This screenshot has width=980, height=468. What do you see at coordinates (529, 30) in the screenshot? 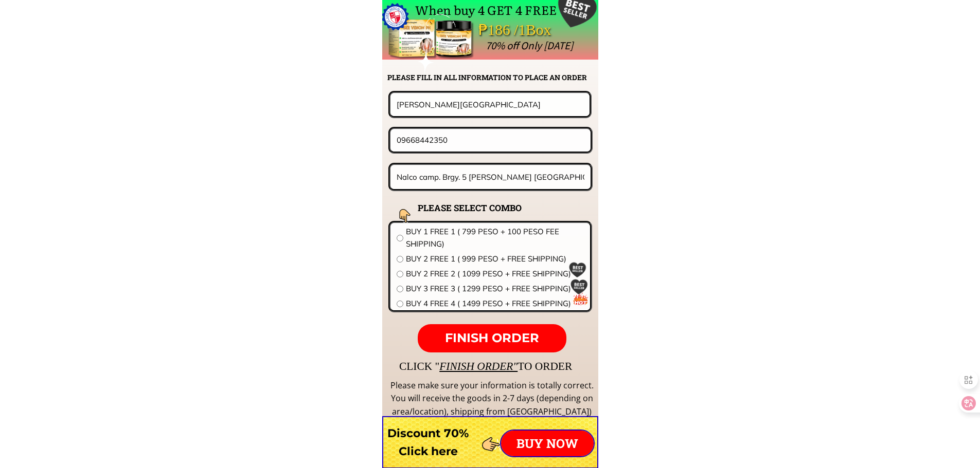
I see `div: ₱186 /1Box` at bounding box center [529, 30].